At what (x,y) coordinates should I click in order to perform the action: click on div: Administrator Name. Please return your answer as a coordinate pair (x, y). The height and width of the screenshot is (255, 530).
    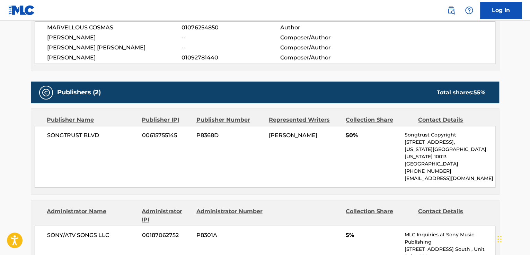
    Looking at the image, I should click on (91, 216).